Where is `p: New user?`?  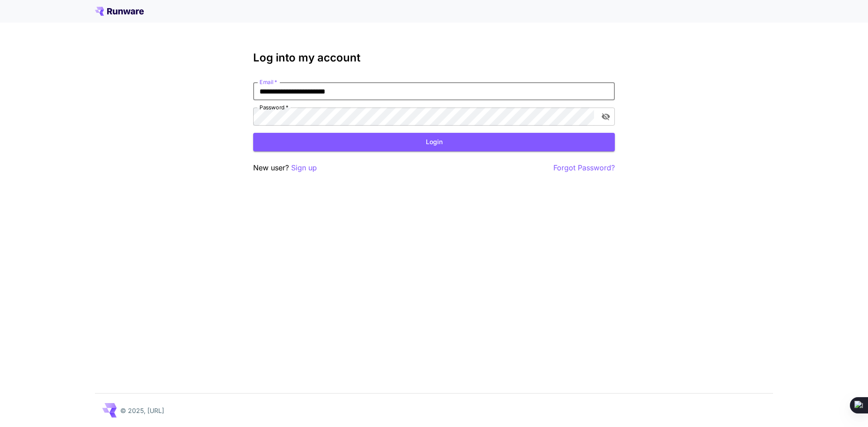
p: New user? is located at coordinates (285, 168).